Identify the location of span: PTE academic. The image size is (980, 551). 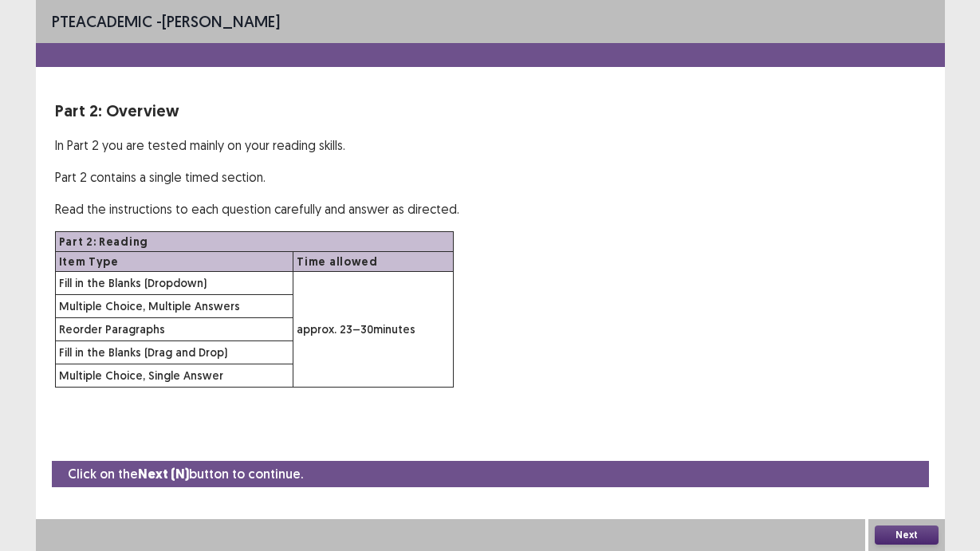
(102, 21).